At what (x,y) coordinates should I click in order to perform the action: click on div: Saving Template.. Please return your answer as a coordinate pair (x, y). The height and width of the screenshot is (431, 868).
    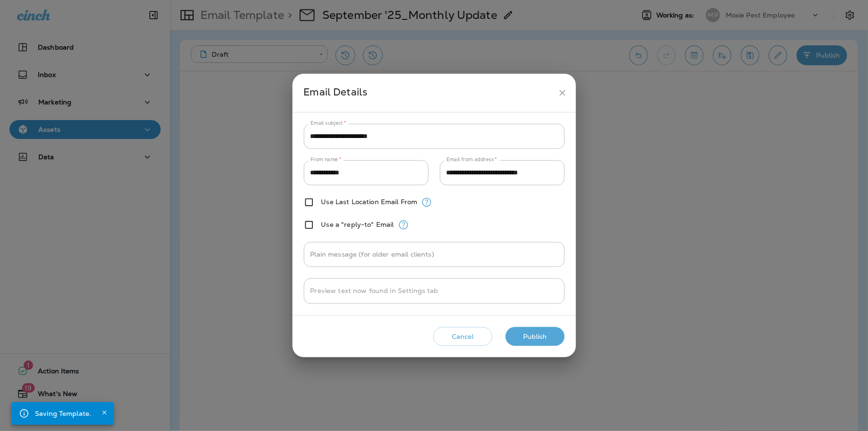
    Looking at the image, I should click on (63, 413).